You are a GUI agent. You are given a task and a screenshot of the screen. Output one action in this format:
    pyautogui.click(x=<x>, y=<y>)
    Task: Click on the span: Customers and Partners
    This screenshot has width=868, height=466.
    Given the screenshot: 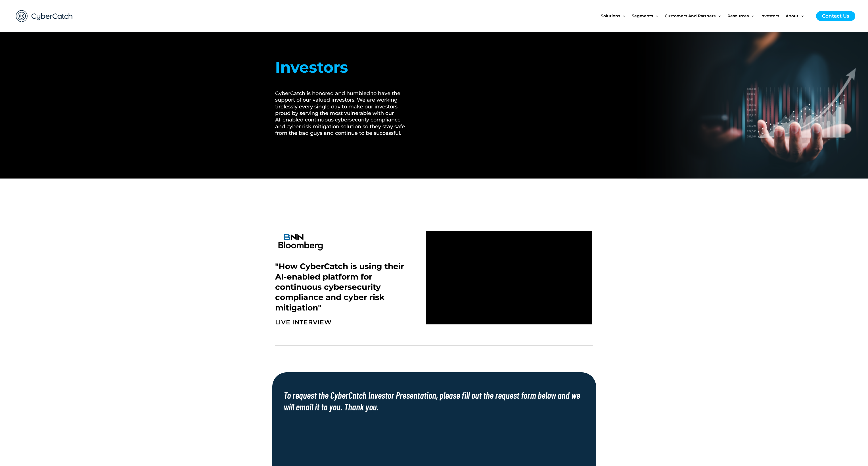 What is the action you would take?
    pyautogui.click(x=690, y=16)
    